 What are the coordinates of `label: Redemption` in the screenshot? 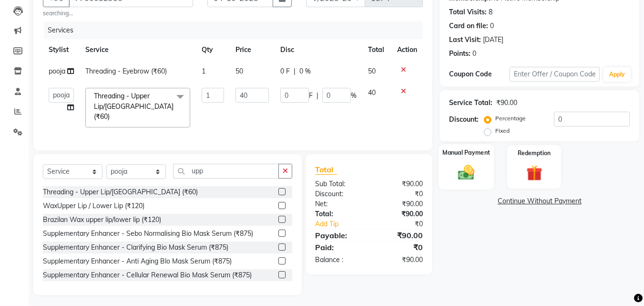 It's located at (534, 153).